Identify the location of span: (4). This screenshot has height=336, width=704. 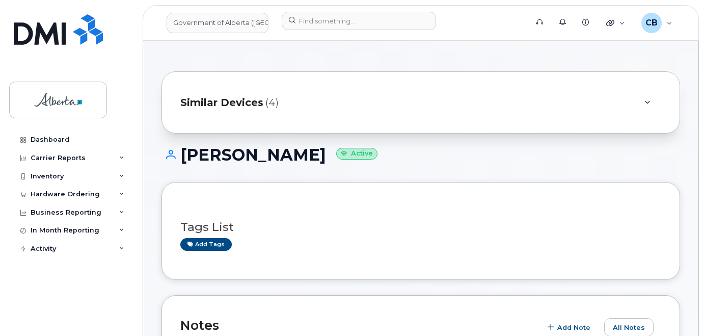
(272, 102).